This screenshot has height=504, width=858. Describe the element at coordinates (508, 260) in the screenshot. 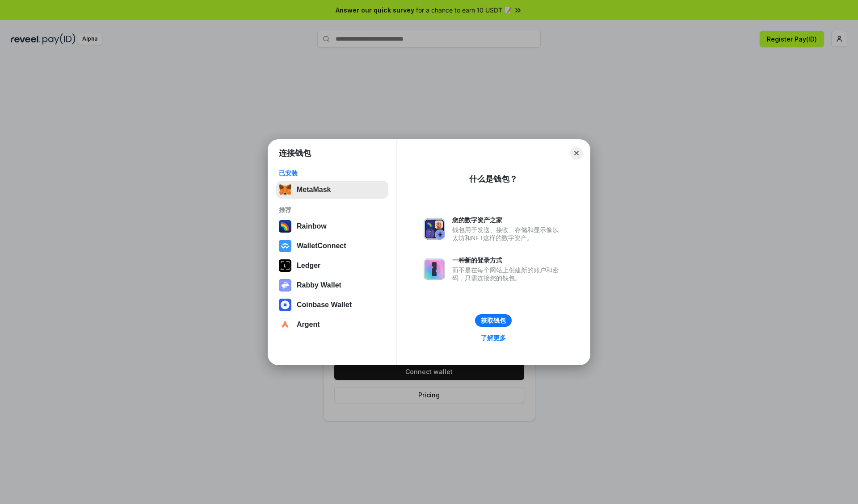

I see `div: 一种新的登录方式` at that location.